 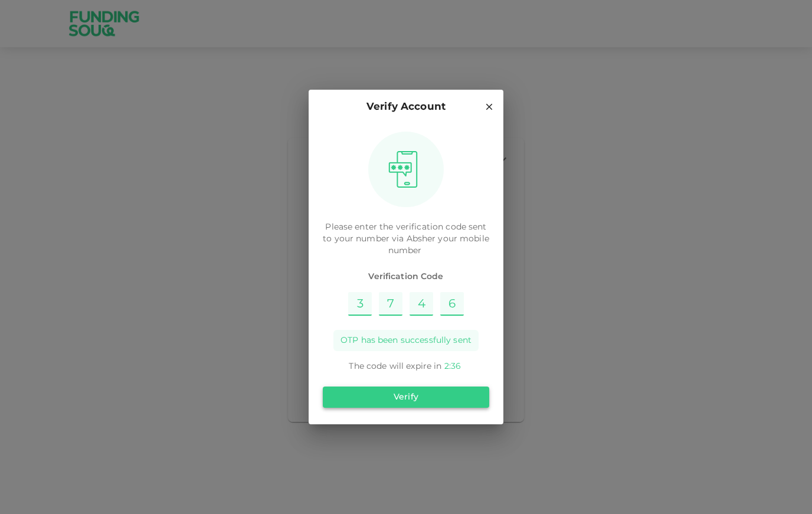 What do you see at coordinates (406, 397) in the screenshot?
I see `button: Verify` at bounding box center [406, 397].